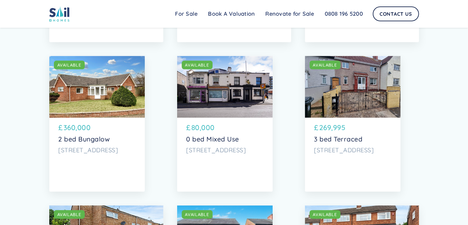 This screenshot has height=225, width=468. What do you see at coordinates (290, 14) in the screenshot?
I see `a: Renovate for Sale` at bounding box center [290, 14].